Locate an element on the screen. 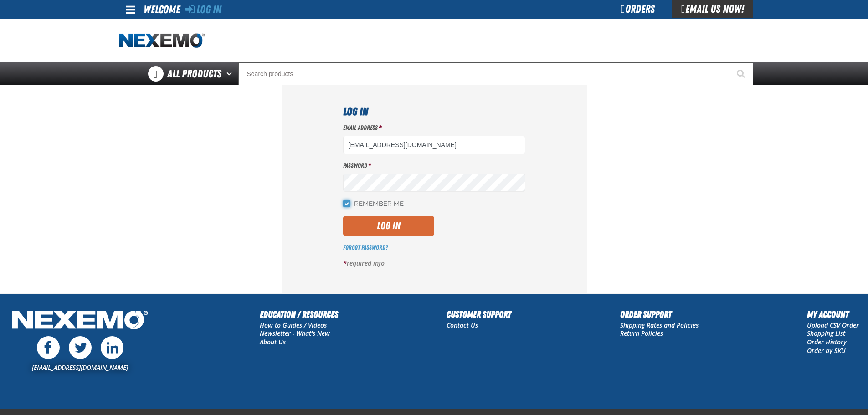  label: Remember Me is located at coordinates (373, 204).